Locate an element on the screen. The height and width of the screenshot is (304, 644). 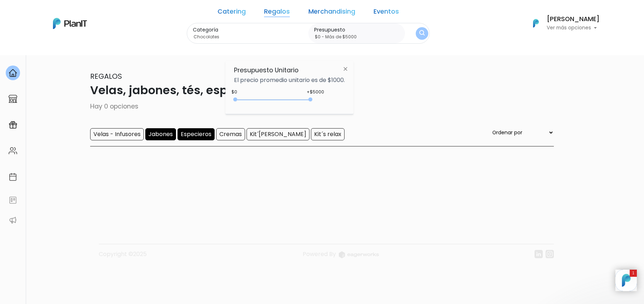
img: user_04fe99587a33b9844688ac17b531be2b.png is located at coordinates (65, 50).